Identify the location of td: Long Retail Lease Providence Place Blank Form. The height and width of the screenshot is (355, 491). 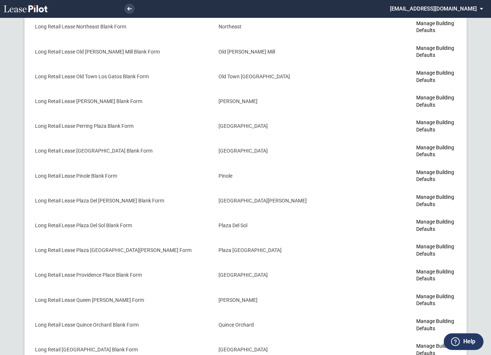
(119, 276).